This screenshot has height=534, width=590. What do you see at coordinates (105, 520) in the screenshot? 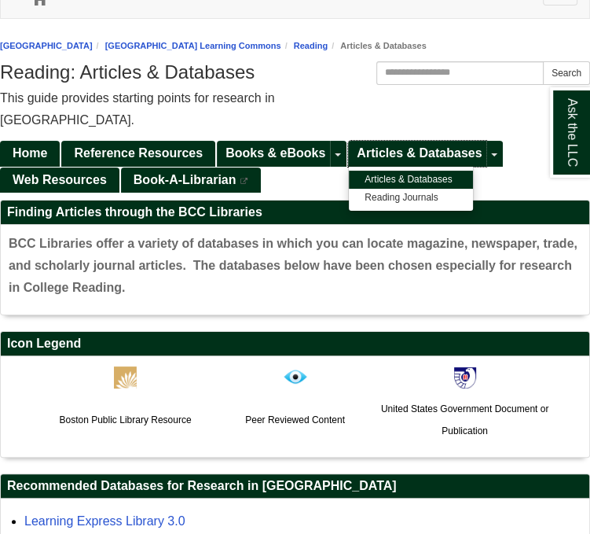
I see `a: Learning Express Library 3.0` at bounding box center [105, 520].